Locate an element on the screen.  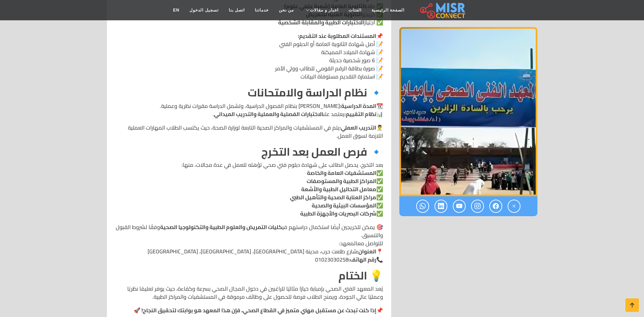
p: بعد التخرج، يحصل الطالب على شهادة دبلوم فني صحي تؤهله للعمل في عدة مجالات، منها: ✅ ✅ ✅ ✅ ✅ ✅ is located at coordinates (249, 189).